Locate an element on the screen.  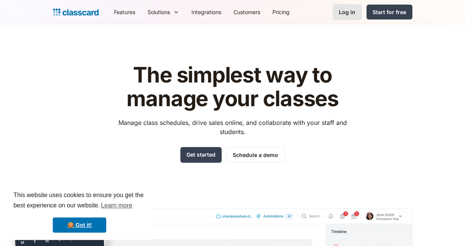
a: dismiss cookie message is located at coordinates (79, 225).